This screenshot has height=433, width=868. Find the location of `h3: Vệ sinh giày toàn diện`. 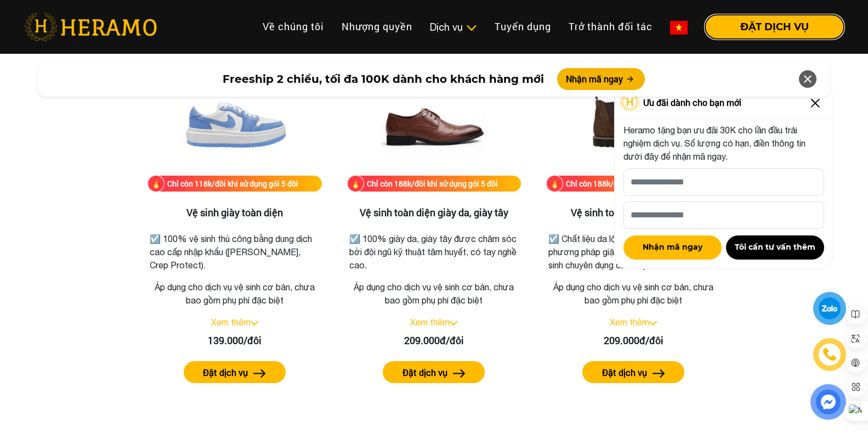

h3: Vệ sinh giày toàn diện is located at coordinates (235, 213).